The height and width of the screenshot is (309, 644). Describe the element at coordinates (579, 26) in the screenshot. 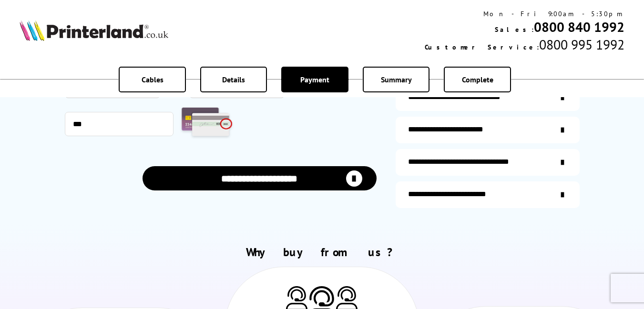

I see `b: 0800 840 1992` at that location.